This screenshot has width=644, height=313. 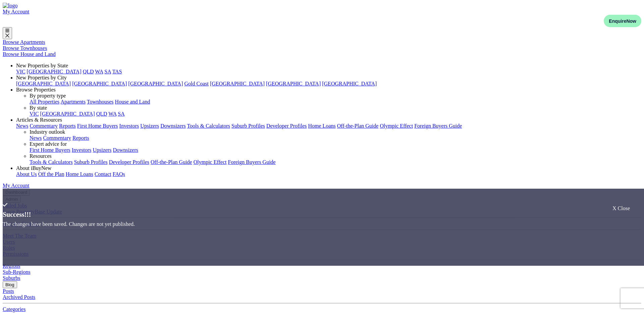 I want to click on span: Browse Apartments, so click(x=24, y=42).